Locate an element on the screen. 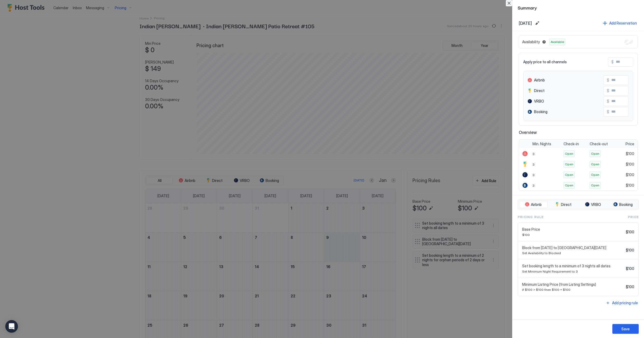 This screenshot has height=338, width=644. button: Add pricing rule is located at coordinates (622, 303).